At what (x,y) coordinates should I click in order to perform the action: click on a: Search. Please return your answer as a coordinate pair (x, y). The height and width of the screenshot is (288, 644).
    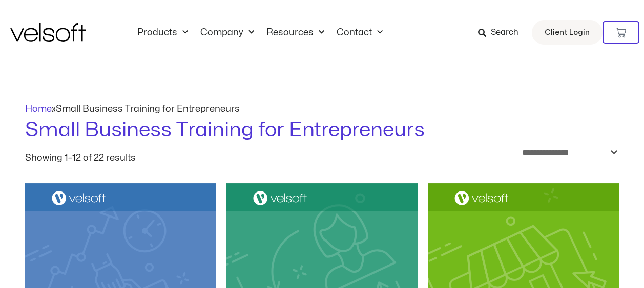
    Looking at the image, I should click on (501, 33).